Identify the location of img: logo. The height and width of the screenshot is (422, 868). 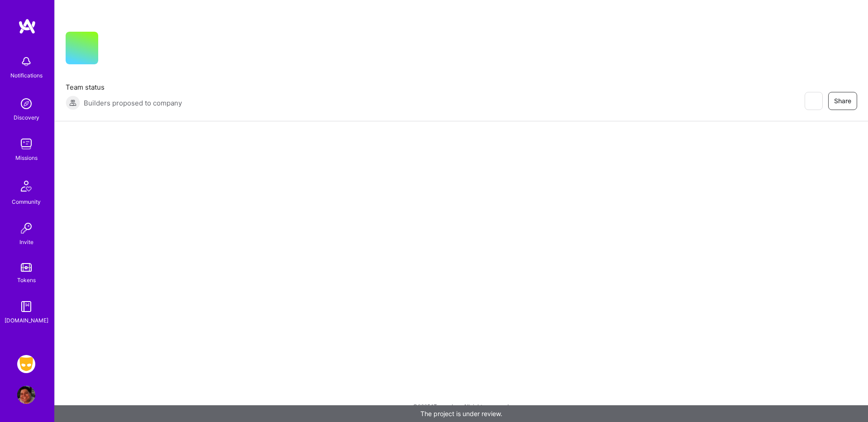
(27, 27).